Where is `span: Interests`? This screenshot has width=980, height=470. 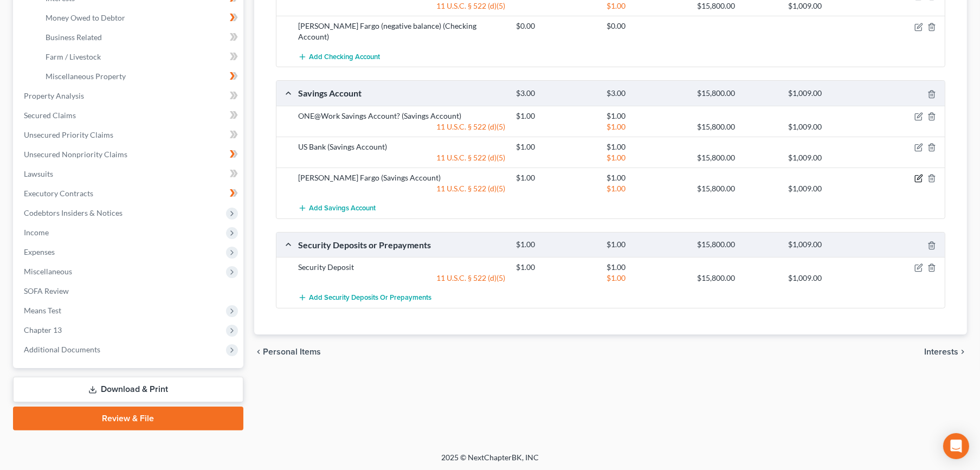
span: Interests is located at coordinates (941, 351).